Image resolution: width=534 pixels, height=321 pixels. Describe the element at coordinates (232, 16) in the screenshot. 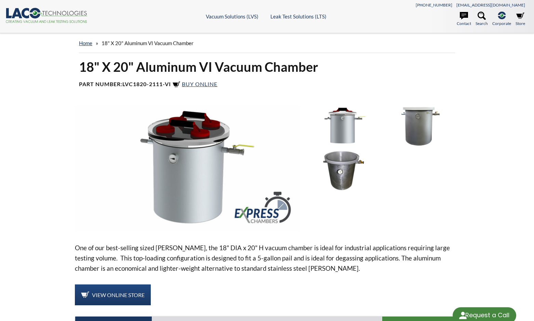

I see `a: Vacuum Solutions (LVS)` at that location.